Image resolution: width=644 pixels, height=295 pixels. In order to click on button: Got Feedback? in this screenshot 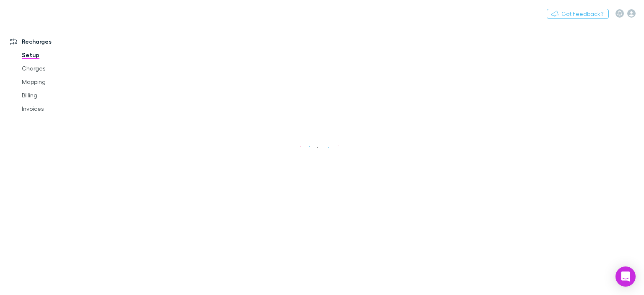, I will do `click(577, 14)`.